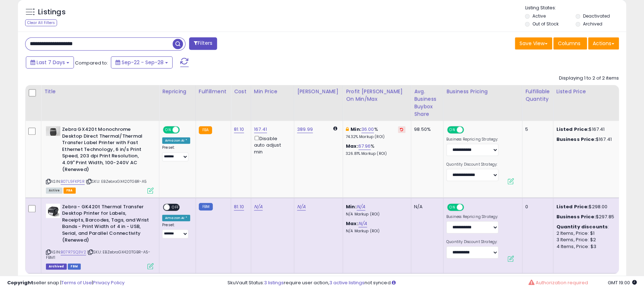  What do you see at coordinates (91, 63) in the screenshot?
I see `span: Compared to:` at bounding box center [91, 63].